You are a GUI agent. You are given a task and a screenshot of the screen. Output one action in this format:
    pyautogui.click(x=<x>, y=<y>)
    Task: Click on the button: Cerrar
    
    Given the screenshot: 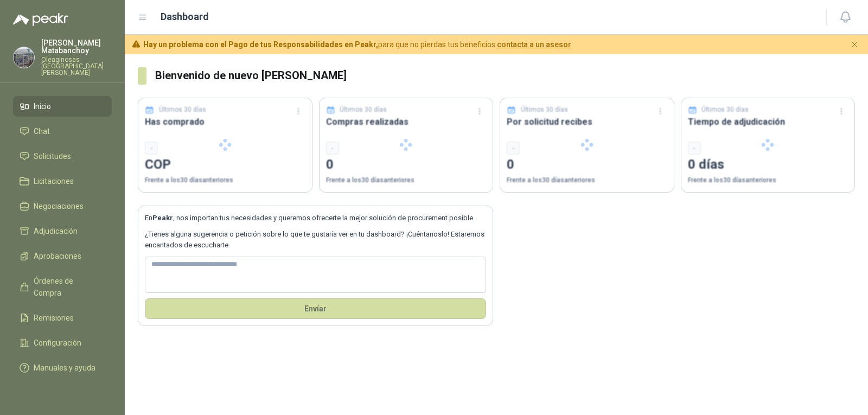 What is the action you would take?
    pyautogui.click(x=854, y=44)
    